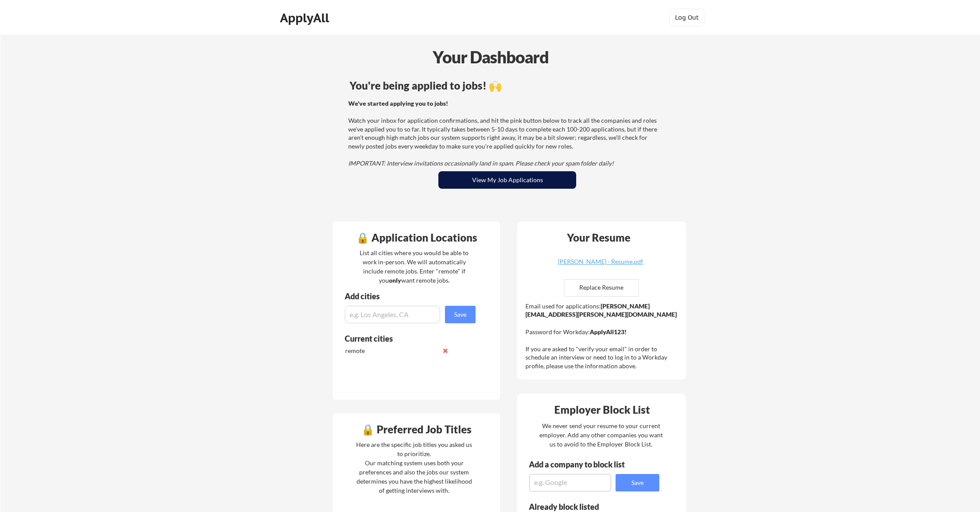  I want to click on div: We never send your resume to your current employer. Add any other companies you want us to avoid ..., so click(600, 435).